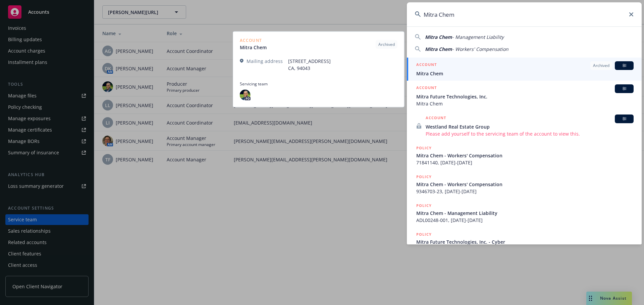  What do you see at coordinates (478, 37) in the screenshot?
I see `span: - Management Liability` at bounding box center [478, 37].